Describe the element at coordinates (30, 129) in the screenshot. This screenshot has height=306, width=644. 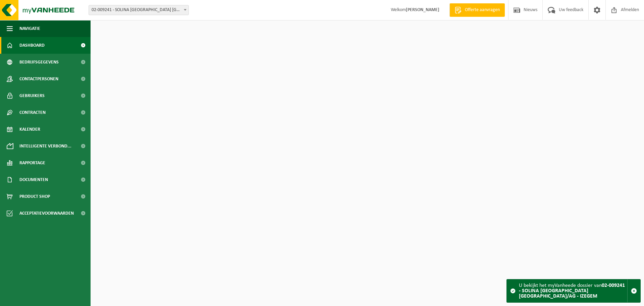
I see `span: Kalender` at that location.